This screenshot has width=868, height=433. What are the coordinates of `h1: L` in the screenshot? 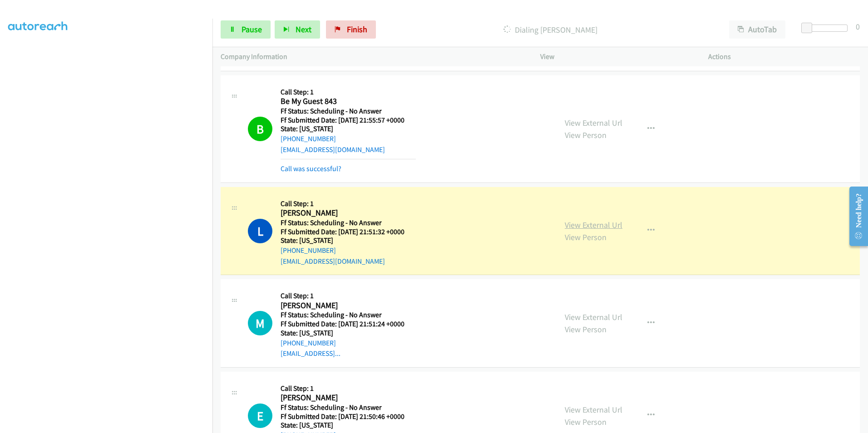 It's located at (260, 231).